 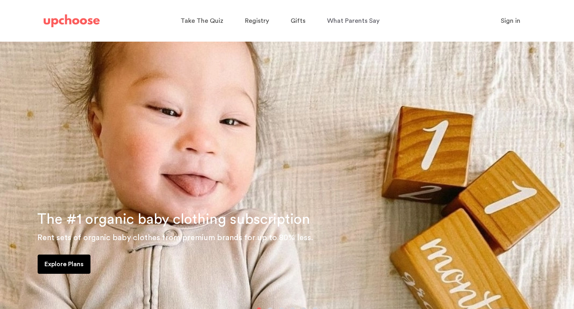 What do you see at coordinates (354, 21) in the screenshot?
I see `a: What Parents Say` at bounding box center [354, 21].